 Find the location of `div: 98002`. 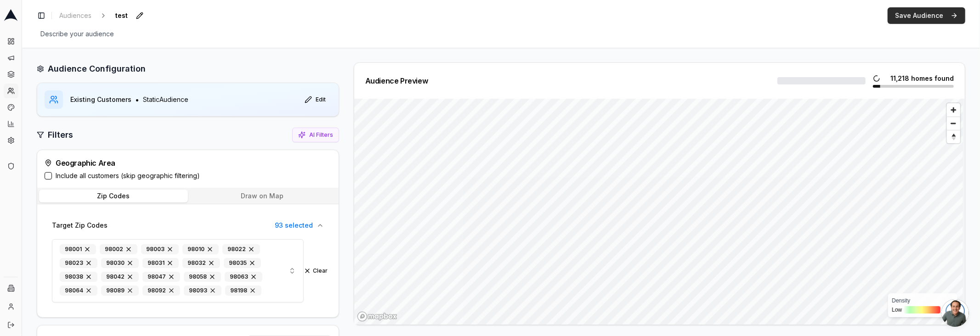

div: 98002 is located at coordinates (119, 249).